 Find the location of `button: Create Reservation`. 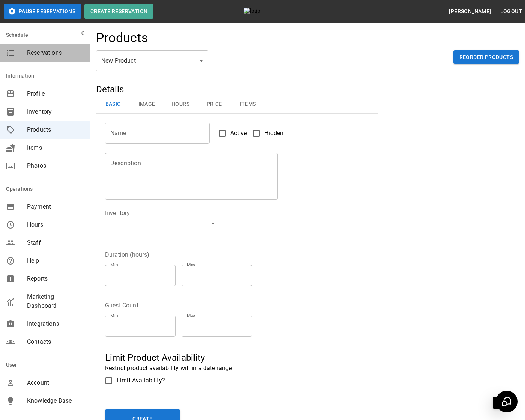

button: Create Reservation is located at coordinates (119, 11).